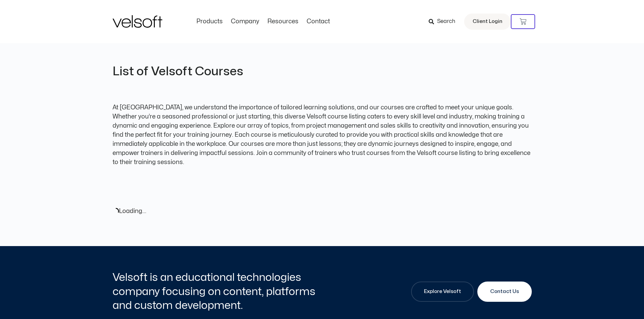 The image size is (644, 319). I want to click on a: Contact Us, so click(504, 291).